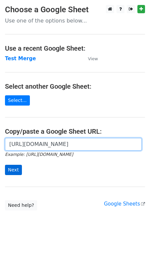 Image resolution: width=150 pixels, height=275 pixels. Describe the element at coordinates (21, 205) in the screenshot. I see `a: Need help?` at that location.